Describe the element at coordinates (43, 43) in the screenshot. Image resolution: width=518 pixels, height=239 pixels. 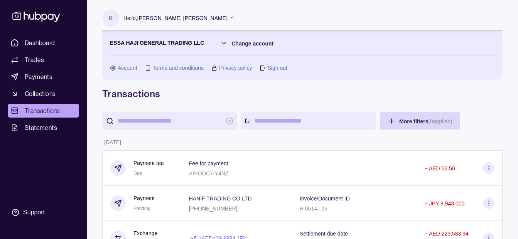
I see `a: Dashboard` at that location.